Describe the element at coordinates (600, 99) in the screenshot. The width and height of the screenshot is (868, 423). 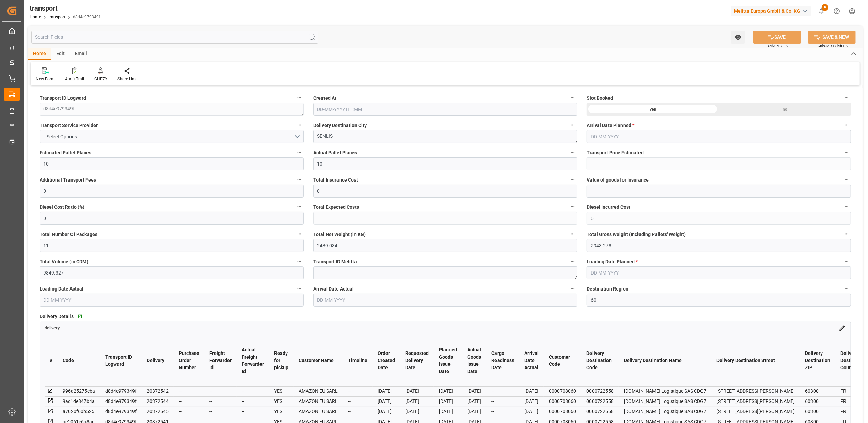
I see `span: Slot Booked` at that location.